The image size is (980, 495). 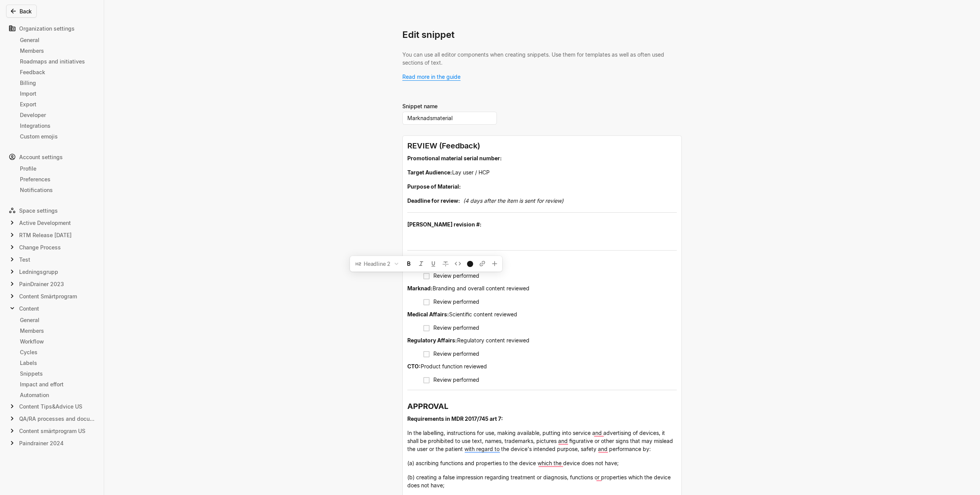 I want to click on span: Ledningsgrupp, so click(x=38, y=272).